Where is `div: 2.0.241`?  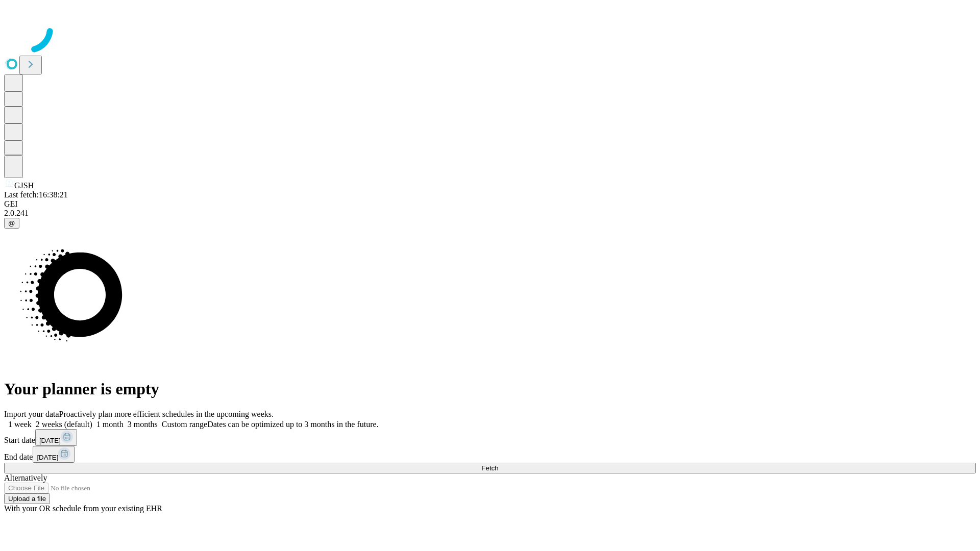
div: 2.0.241 is located at coordinates (490, 214).